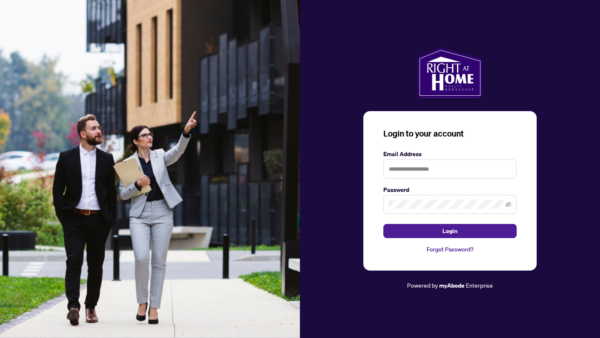  I want to click on img: ma-logo, so click(450, 73).